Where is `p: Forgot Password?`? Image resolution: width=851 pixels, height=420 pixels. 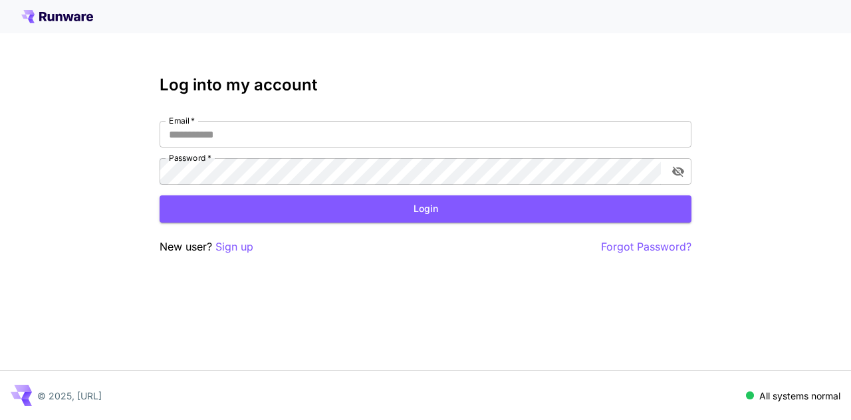
p: Forgot Password? is located at coordinates (646, 247).